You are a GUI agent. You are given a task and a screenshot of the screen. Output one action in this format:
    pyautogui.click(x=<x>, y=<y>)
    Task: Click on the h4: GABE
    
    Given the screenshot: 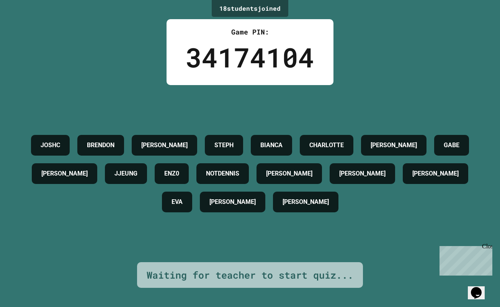 What is the action you would take?
    pyautogui.click(x=451, y=145)
    